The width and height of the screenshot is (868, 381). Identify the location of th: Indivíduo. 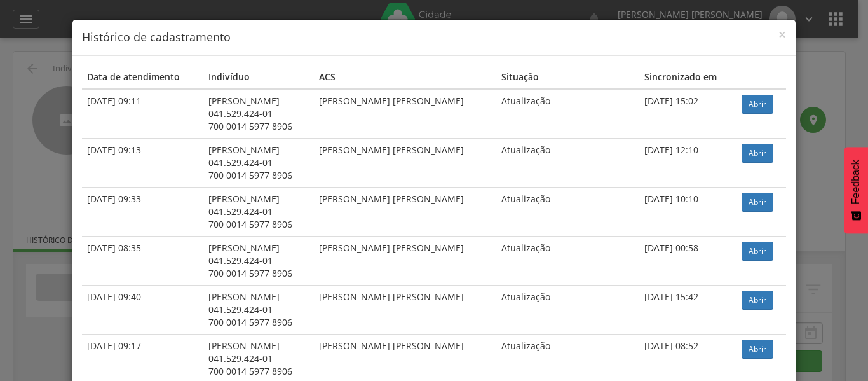
(259, 77).